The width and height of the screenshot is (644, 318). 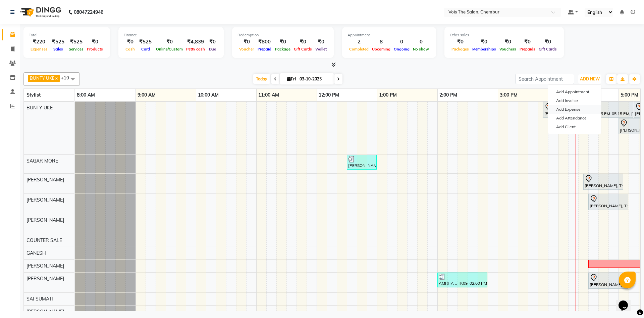 I want to click on span: GANESH, so click(x=36, y=252).